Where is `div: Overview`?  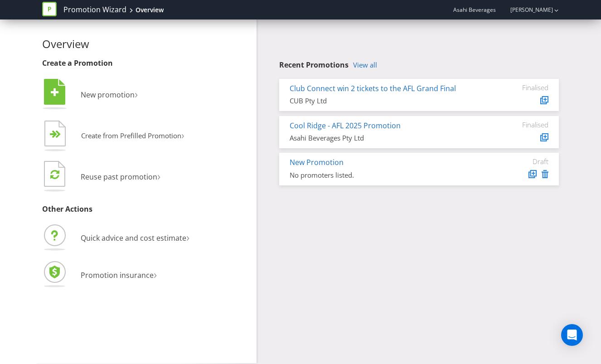 div: Overview is located at coordinates (150, 10).